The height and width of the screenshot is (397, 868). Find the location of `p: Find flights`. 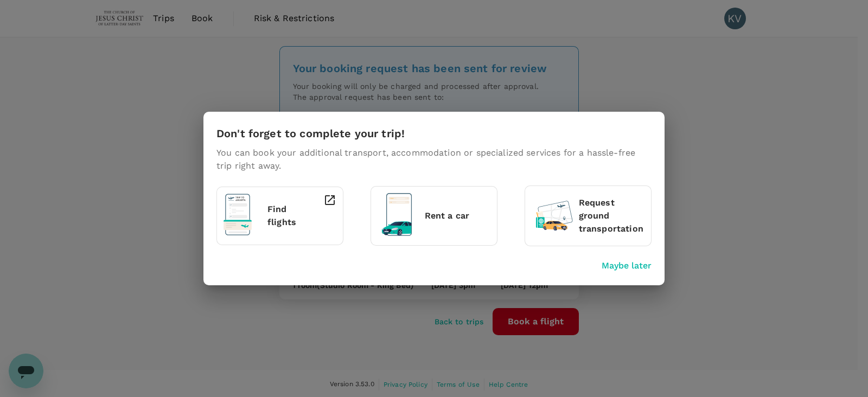

p: Find flights is located at coordinates (285, 216).